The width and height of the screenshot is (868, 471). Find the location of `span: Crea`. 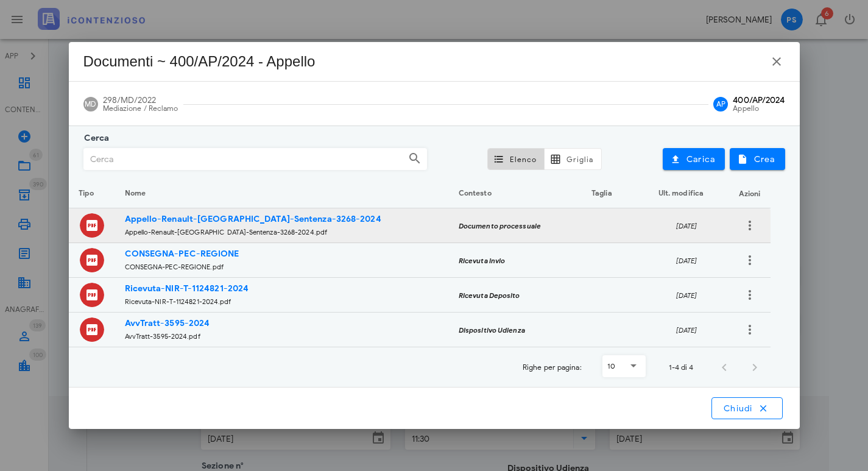

span: Crea is located at coordinates (757, 159).